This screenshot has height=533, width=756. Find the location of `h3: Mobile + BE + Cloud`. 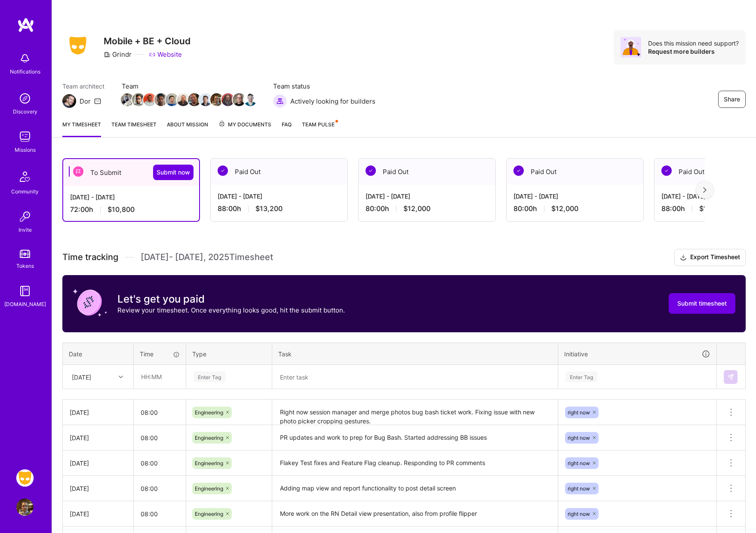

h3: Mobile + BE + Cloud is located at coordinates (147, 41).